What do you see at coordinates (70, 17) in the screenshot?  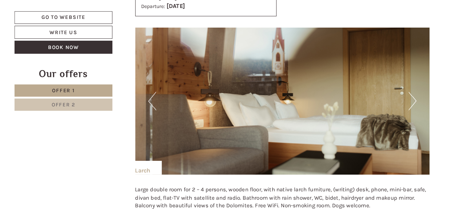 I see `a: Go to website` at bounding box center [70, 17].